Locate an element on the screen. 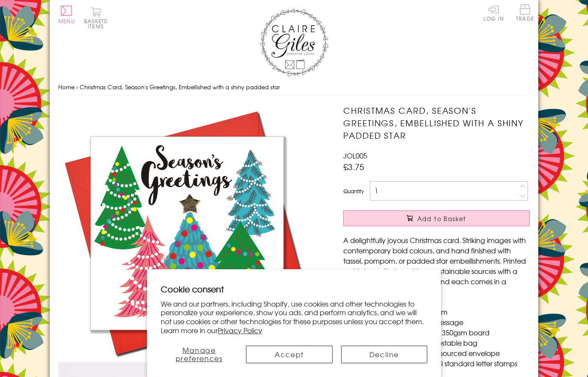 Image resolution: width=588 pixels, height=377 pixels. nav: breadcrumbs is located at coordinates (294, 87).